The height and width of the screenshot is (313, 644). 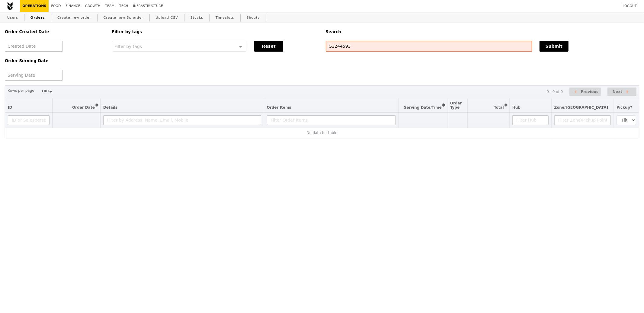 What do you see at coordinates (531, 120) in the screenshot?
I see `input: Filter Hub` at bounding box center [531, 120].